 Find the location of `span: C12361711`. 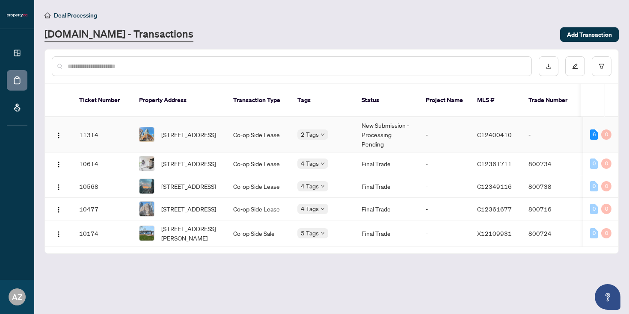

span: C12361711 is located at coordinates (494, 164).